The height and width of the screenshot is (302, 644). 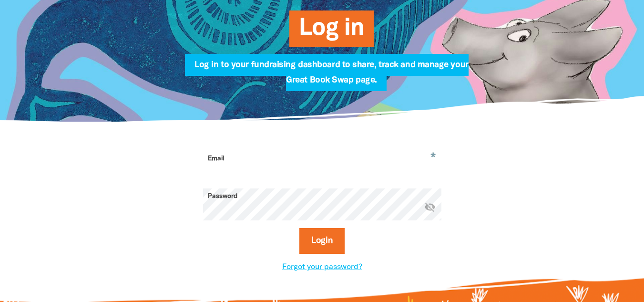 What do you see at coordinates (331, 76) in the screenshot?
I see `span: Log in to your fundraising dashboard to share, track and manage your Great Book Swap page.` at bounding box center [331, 76].